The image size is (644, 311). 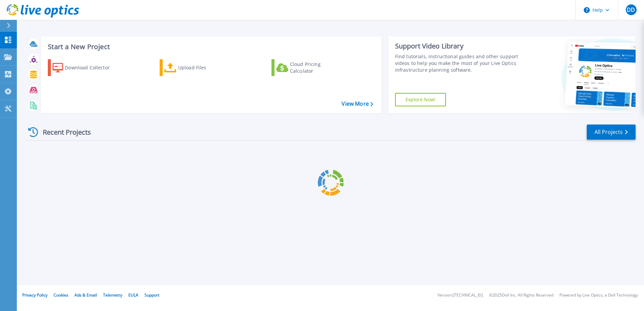 What do you see at coordinates (113, 295) in the screenshot?
I see `a: Telemetry` at bounding box center [113, 295].